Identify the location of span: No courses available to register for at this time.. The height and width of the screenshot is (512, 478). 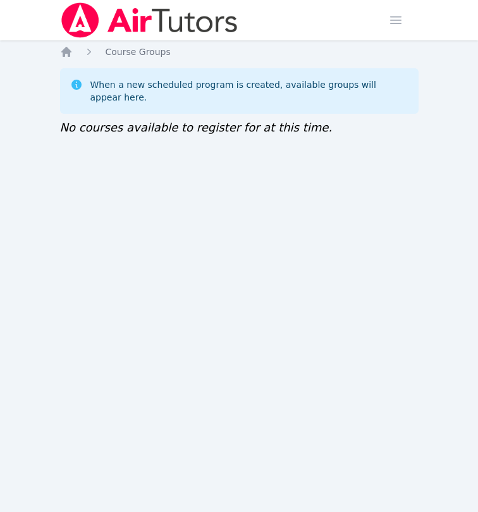
(196, 127).